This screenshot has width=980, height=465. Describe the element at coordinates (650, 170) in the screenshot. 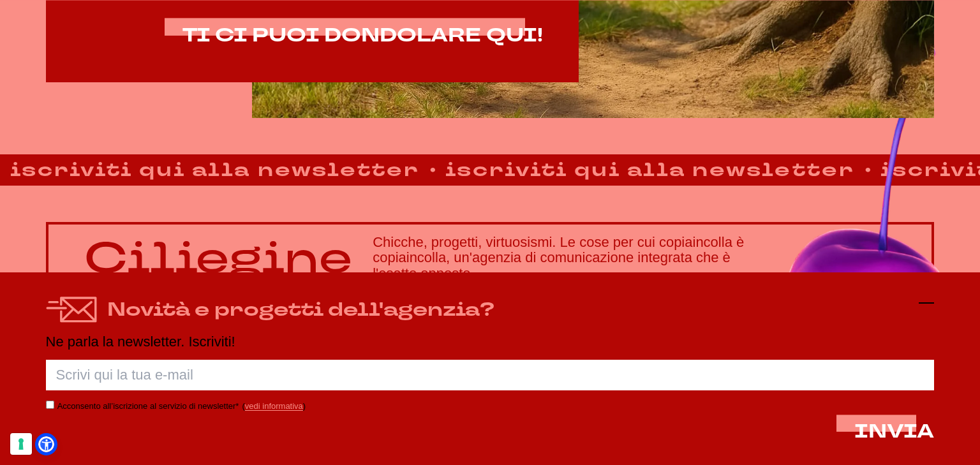

I see `strong: iscriviti qui alla newsletter` at that location.